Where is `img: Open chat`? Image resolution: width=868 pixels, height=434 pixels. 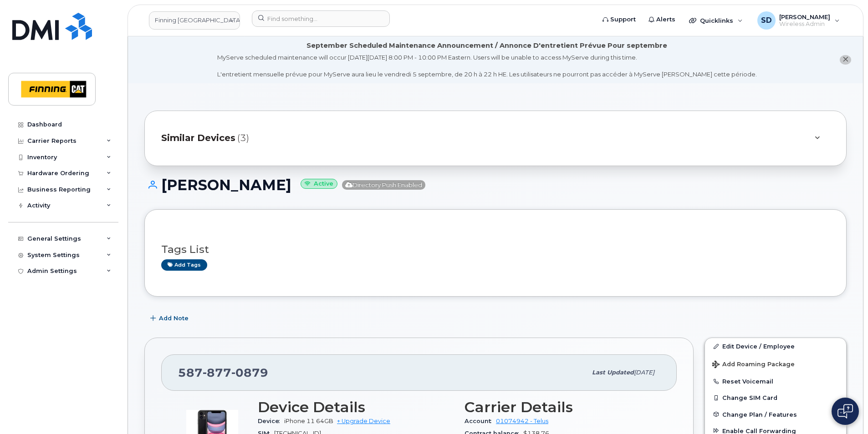
img: Open chat is located at coordinates (845, 411).